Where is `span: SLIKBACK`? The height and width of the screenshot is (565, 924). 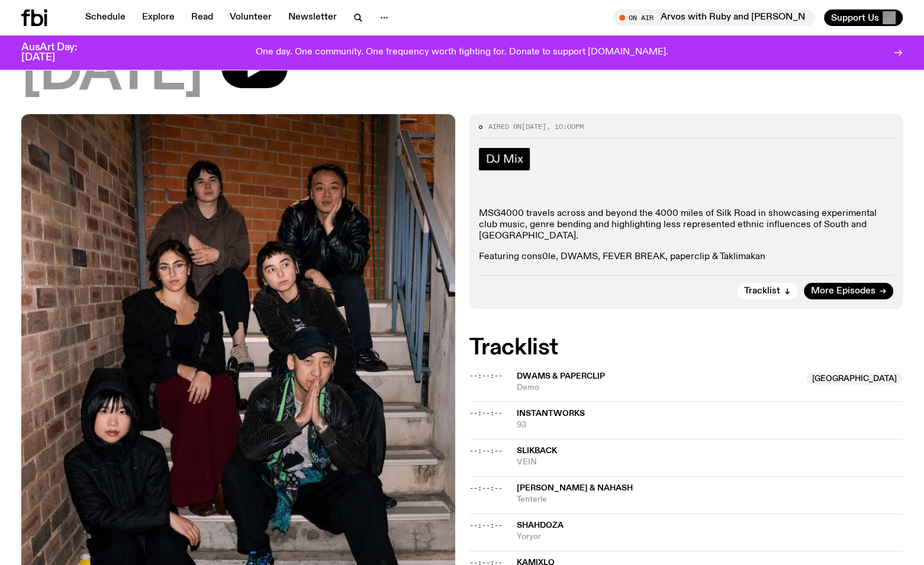
span: SLIKBACK is located at coordinates (537, 451).